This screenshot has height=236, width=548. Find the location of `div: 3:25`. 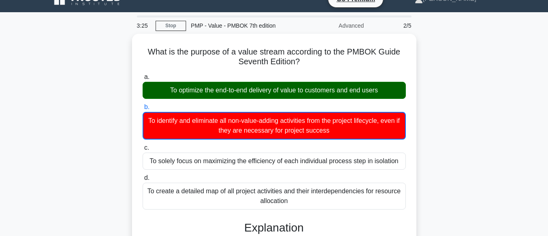

div: 3:25 is located at coordinates (144, 26).